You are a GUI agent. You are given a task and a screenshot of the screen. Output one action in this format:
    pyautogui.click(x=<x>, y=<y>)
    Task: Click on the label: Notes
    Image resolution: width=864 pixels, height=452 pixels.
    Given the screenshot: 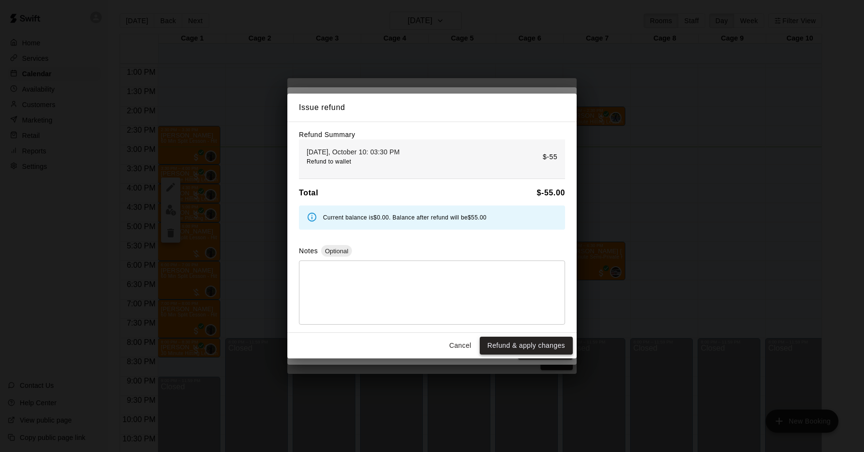 What is the action you would take?
    pyautogui.click(x=308, y=251)
    